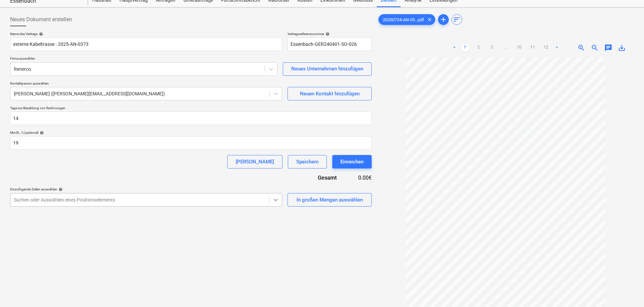 The height and width of the screenshot is (307, 644). I want to click on a: Page 3, so click(492, 48).